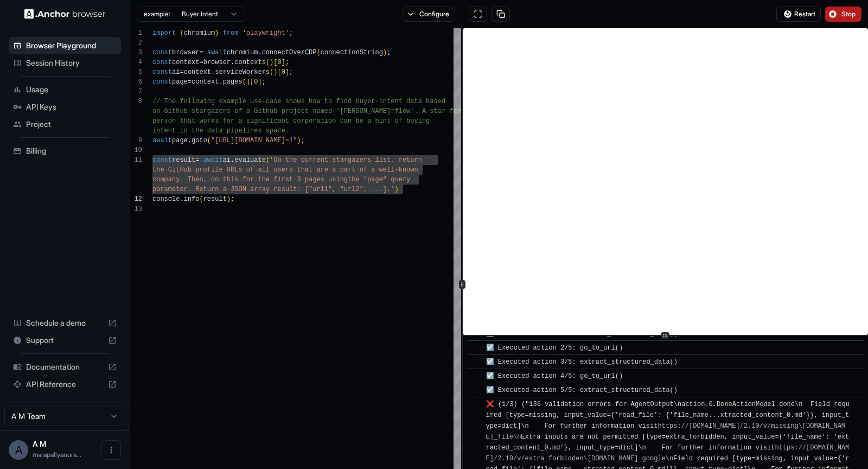  I want to click on div: 4, so click(136, 62).